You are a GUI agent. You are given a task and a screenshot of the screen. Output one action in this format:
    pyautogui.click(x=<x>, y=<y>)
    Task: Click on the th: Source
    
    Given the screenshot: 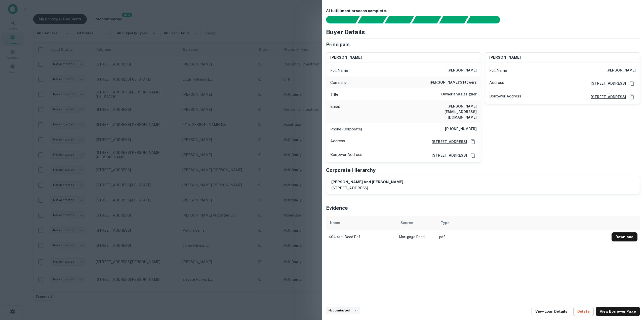 What is the action you would take?
    pyautogui.click(x=417, y=223)
    